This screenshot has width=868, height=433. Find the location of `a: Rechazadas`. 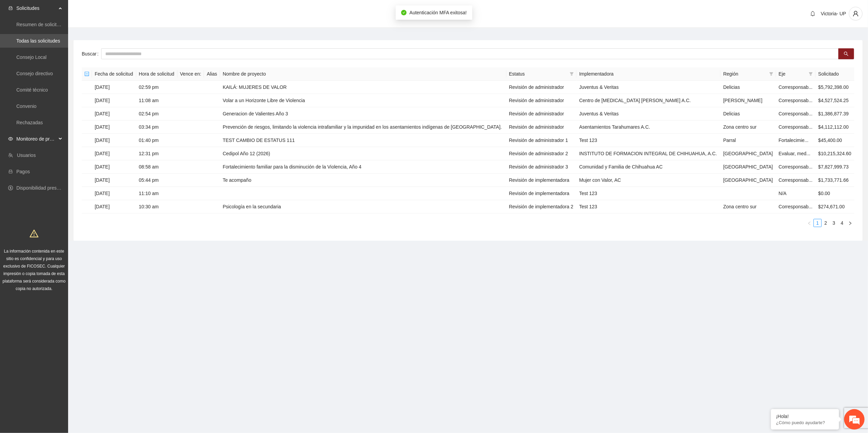

a: Rechazadas is located at coordinates (30, 122).